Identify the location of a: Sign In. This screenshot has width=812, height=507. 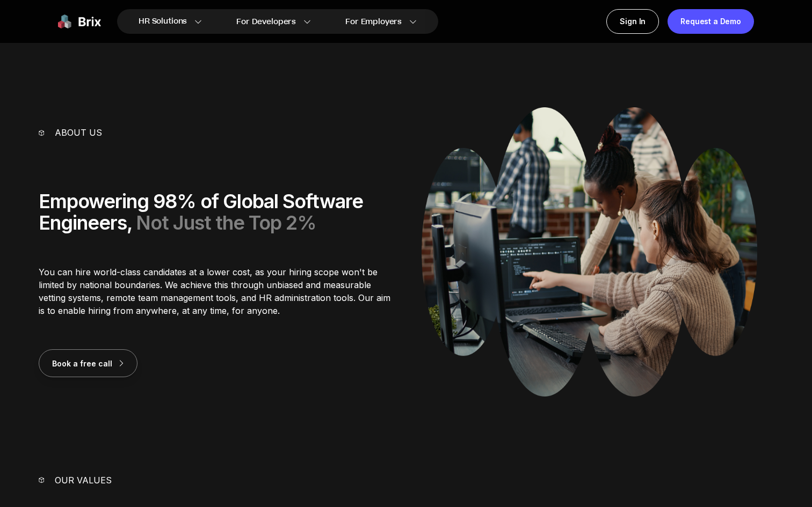
(632, 21).